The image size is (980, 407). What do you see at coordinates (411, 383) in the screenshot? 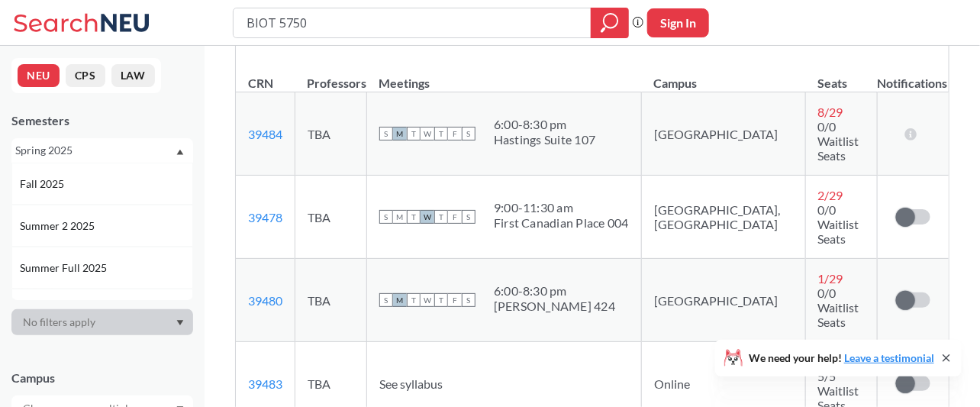
I see `span: See syllabus` at bounding box center [411, 383].